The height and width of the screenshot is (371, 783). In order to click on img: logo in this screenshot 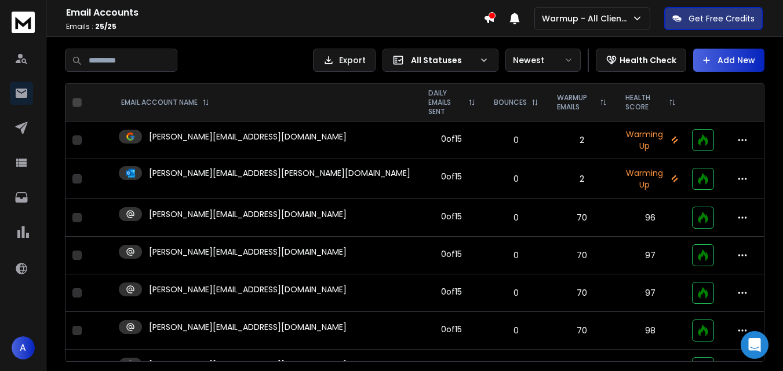, I will do `click(23, 22)`.